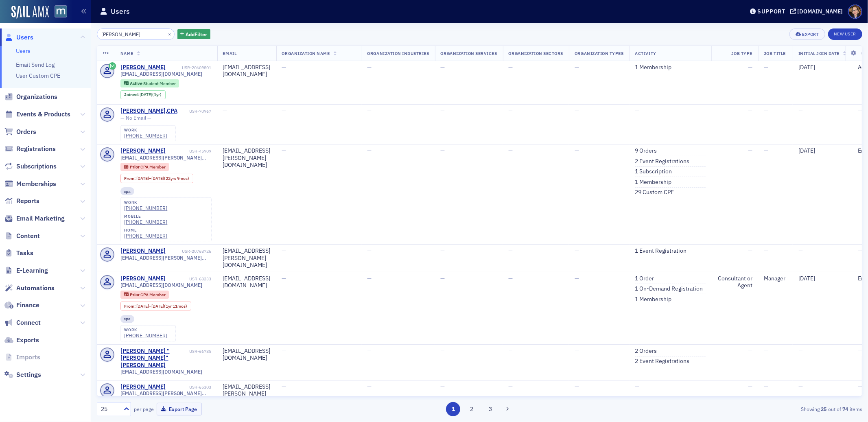 The width and height of the screenshot is (868, 422). I want to click on a: Tasks, so click(18, 253).